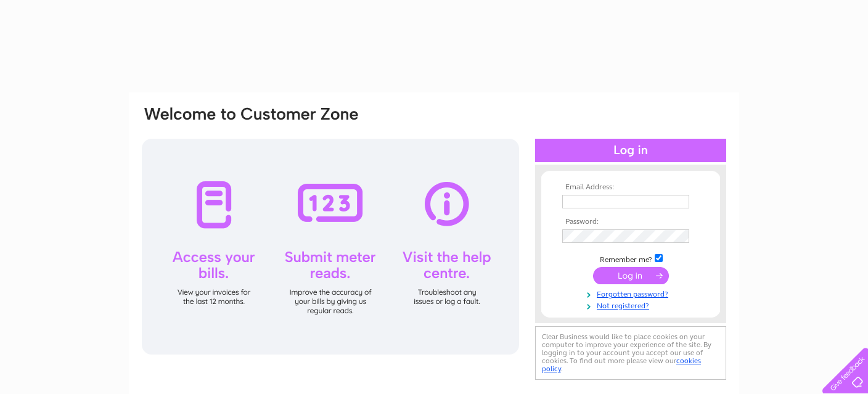  I want to click on a: Not registered?, so click(632, 305).